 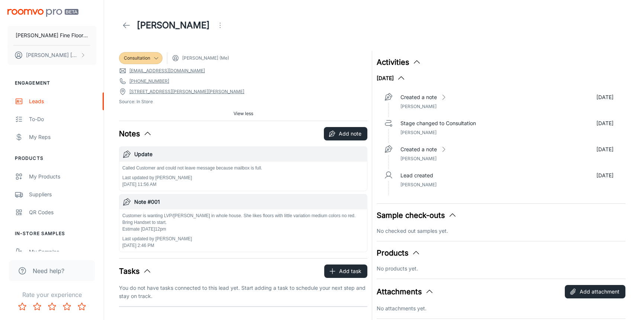 I want to click on p: Lead created, so click(x=417, y=176).